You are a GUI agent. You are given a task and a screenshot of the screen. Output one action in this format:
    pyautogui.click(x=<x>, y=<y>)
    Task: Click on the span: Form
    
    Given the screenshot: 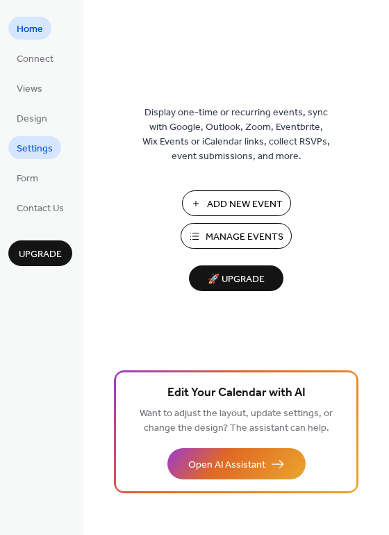 What is the action you would take?
    pyautogui.click(x=27, y=179)
    